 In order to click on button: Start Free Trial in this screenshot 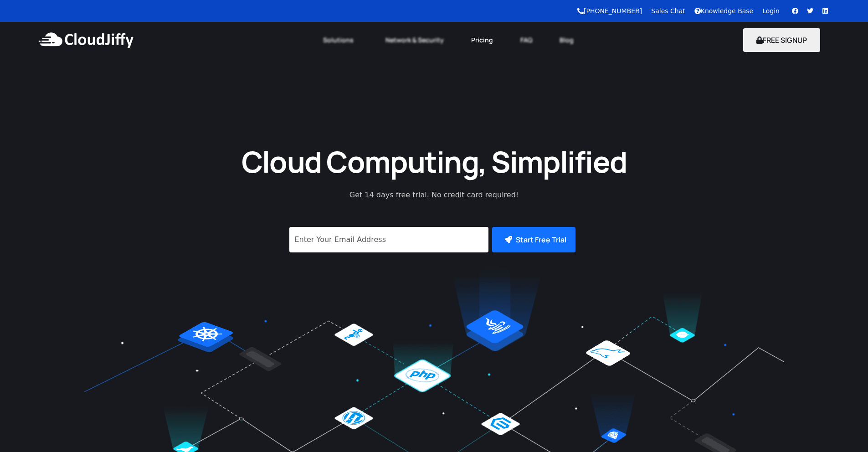, I will do `click(534, 239)`.